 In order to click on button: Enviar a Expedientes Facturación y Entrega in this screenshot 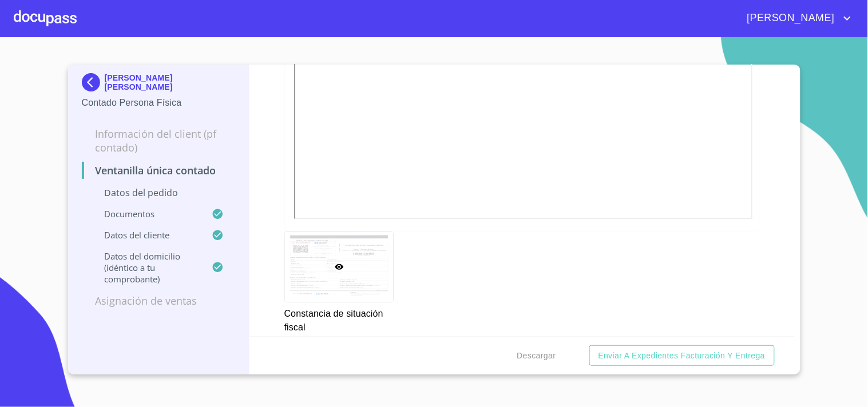, I will do `click(682, 355)`.